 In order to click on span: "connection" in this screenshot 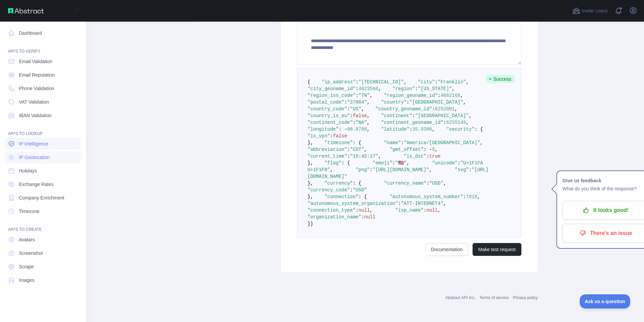, I will do `click(341, 197)`.